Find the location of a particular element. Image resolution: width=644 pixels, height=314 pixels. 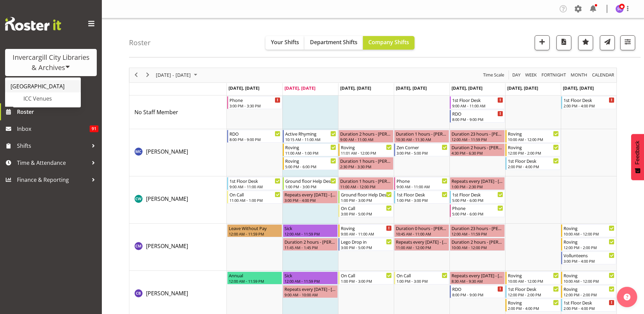

div: 8:30 AM - 9:30 AM is located at coordinates (477, 281).